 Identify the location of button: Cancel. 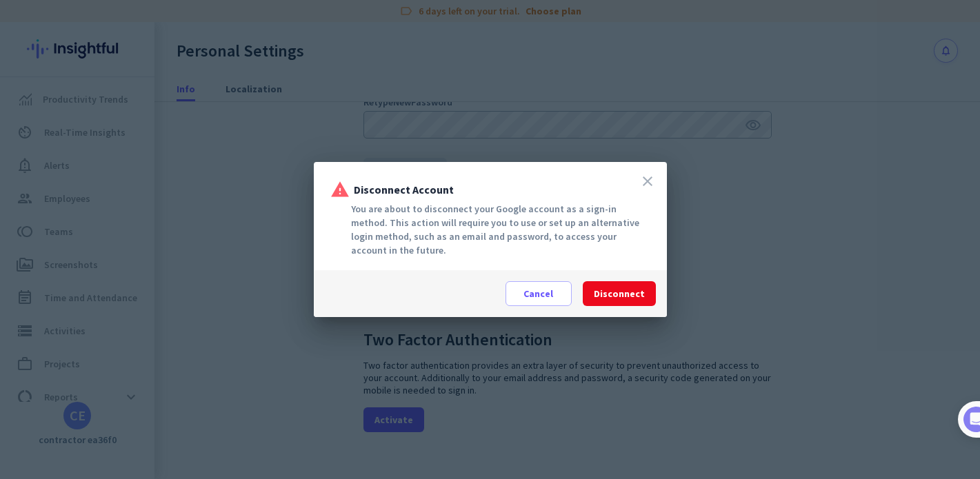
(538, 294).